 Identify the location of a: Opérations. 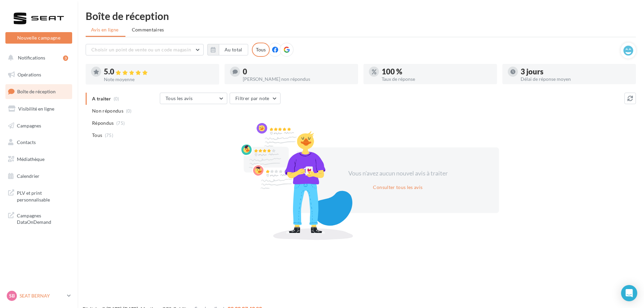
(39, 75).